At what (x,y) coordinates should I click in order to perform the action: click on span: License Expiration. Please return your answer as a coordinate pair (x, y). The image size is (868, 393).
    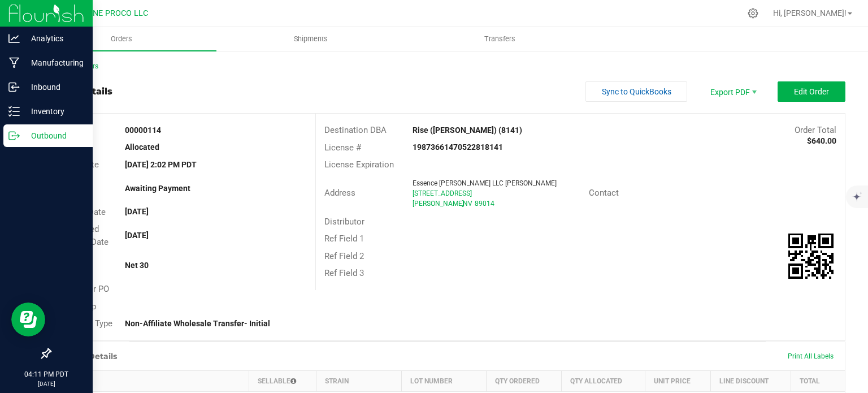
    Looking at the image, I should click on (359, 164).